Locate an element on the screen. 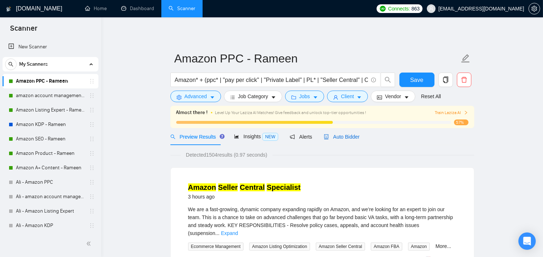 The image size is (543, 257). span: delete is located at coordinates (464, 80).